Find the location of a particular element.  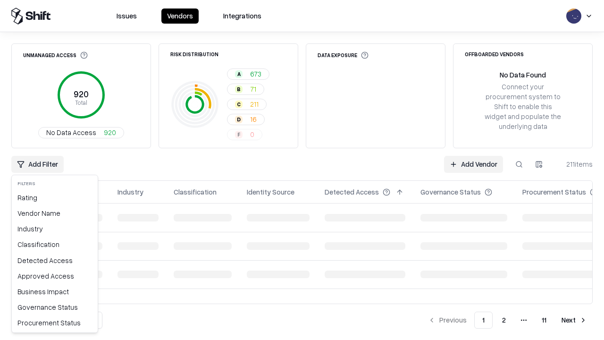

div: Filters is located at coordinates (55, 183).